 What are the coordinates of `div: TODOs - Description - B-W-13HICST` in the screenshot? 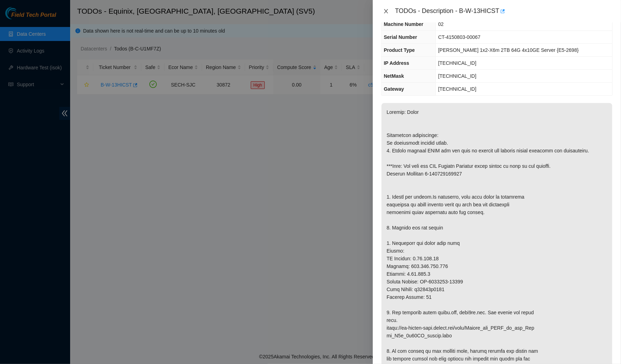 It's located at (504, 11).